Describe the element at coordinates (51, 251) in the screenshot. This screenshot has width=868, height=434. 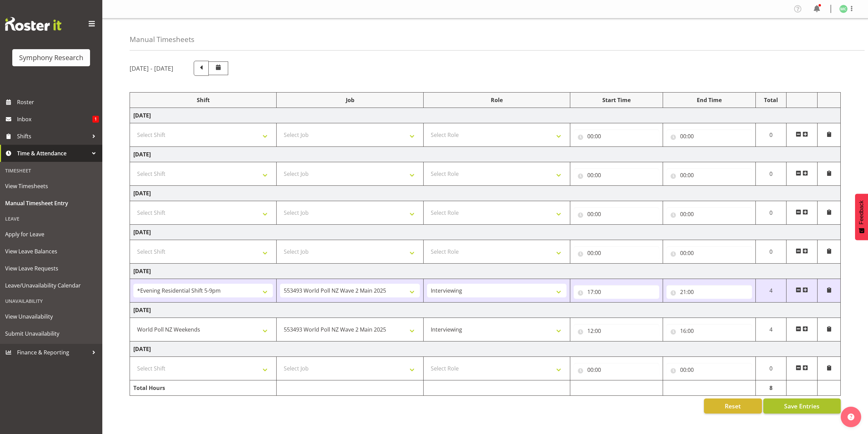
I see `a: View Leave Balances` at that location.